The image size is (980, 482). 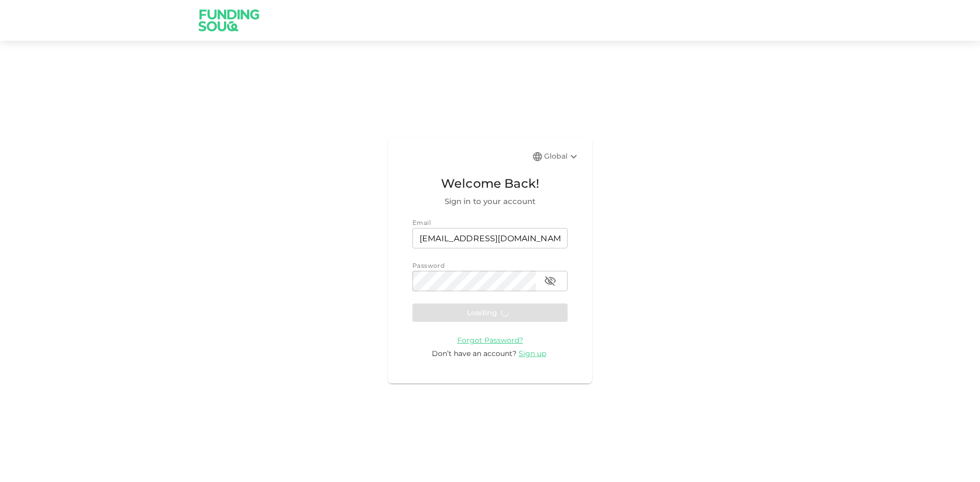 What do you see at coordinates (422, 222) in the screenshot?
I see `span: Email` at bounding box center [422, 222].